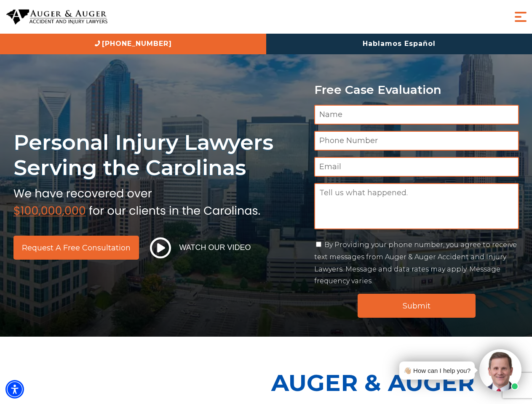 The width and height of the screenshot is (532, 404). What do you see at coordinates (76, 247) in the screenshot?
I see `a: Request a Free Consultation` at bounding box center [76, 247].